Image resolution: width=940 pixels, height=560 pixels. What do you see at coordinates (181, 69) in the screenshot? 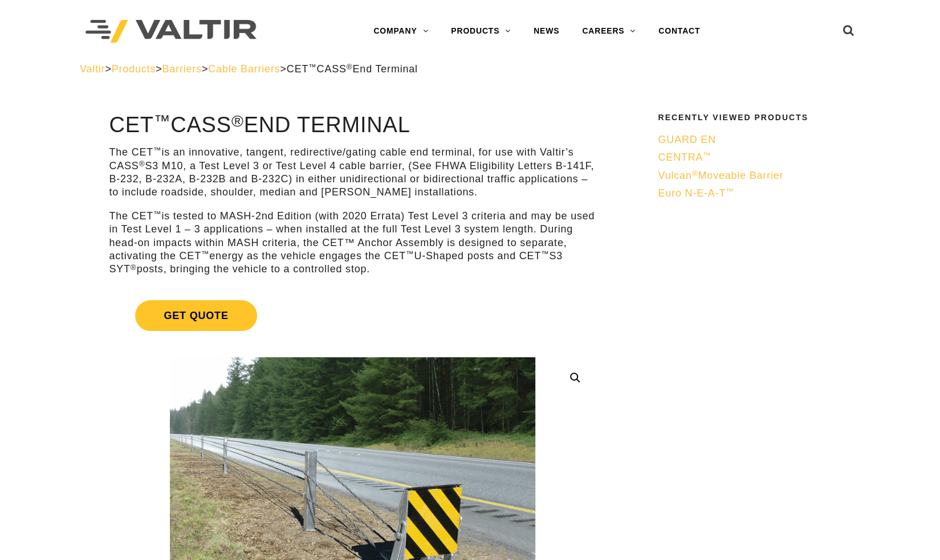
I see `span: Barriers` at bounding box center [181, 69].